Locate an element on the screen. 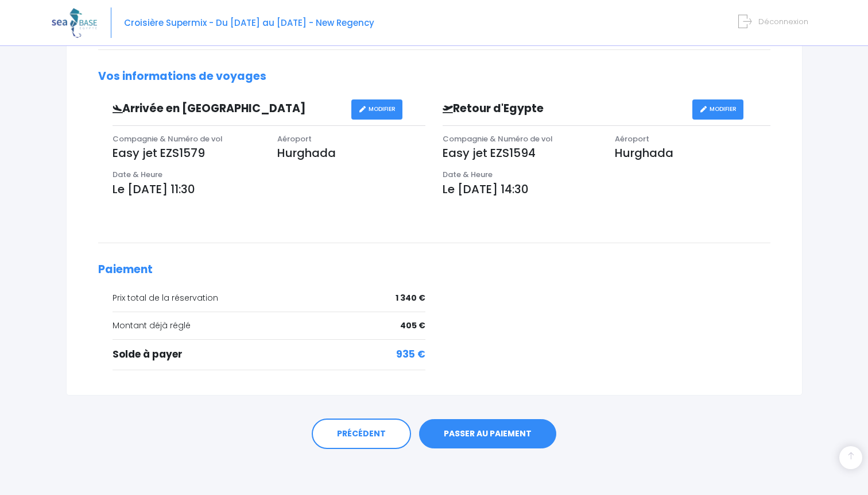 The height and width of the screenshot is (495, 868). p: Easy jet EZS1579 is located at coordinates (187, 153).